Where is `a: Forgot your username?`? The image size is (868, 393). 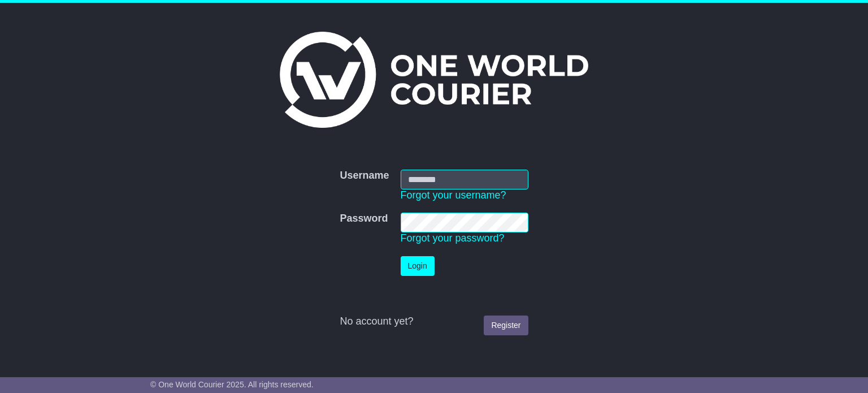
a: Forgot your username? is located at coordinates (453, 195).